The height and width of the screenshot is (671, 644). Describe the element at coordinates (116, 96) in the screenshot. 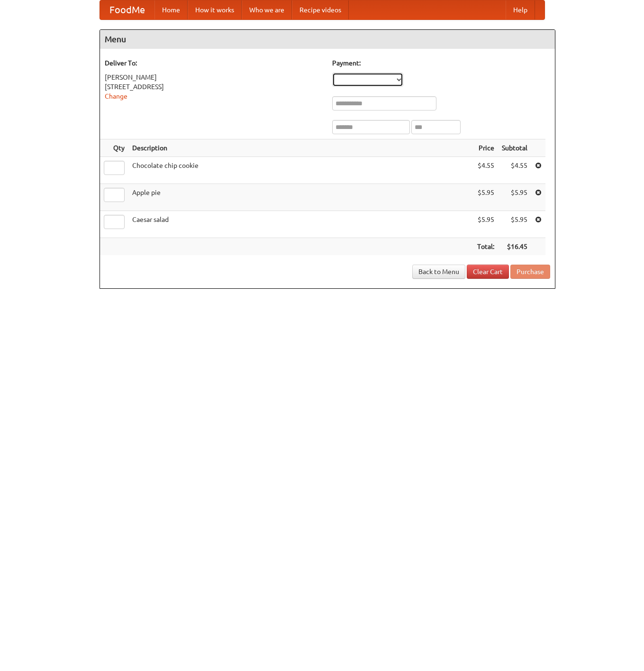

I see `a: Change` at that location.